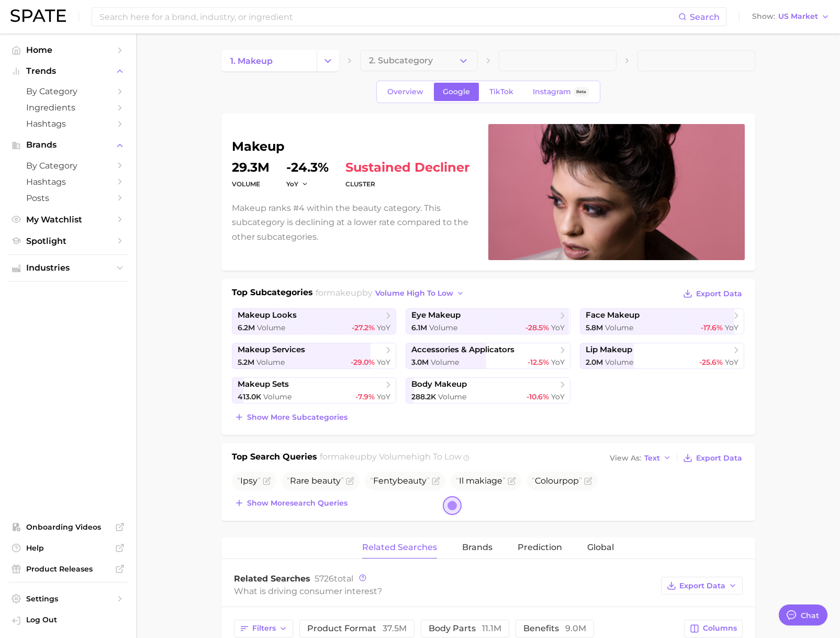 The height and width of the screenshot is (638, 840). I want to click on span: US Market, so click(798, 16).